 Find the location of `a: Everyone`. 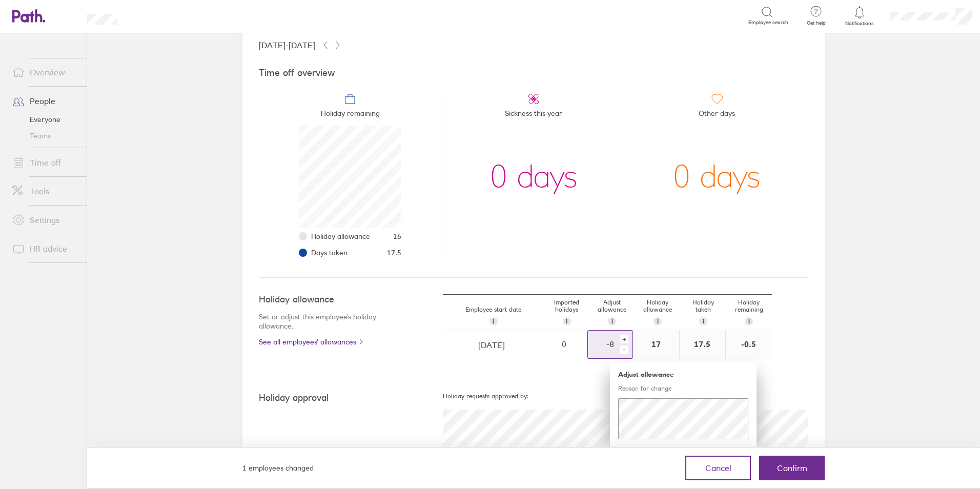

a: Everyone is located at coordinates (45, 119).